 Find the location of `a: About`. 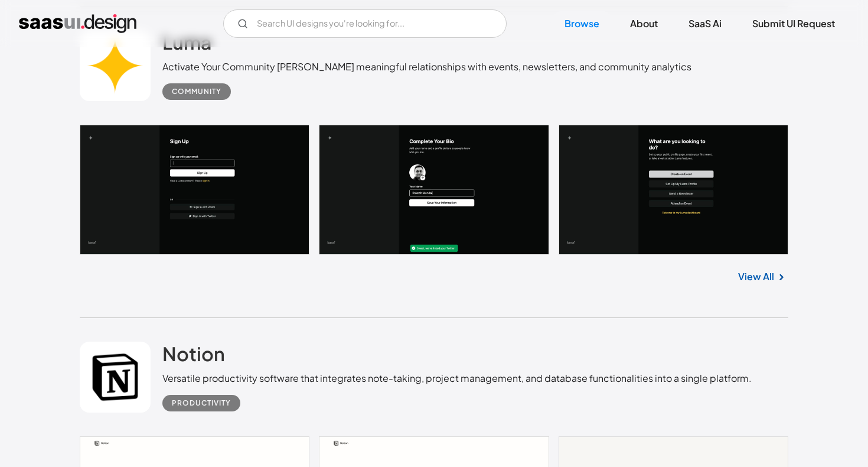

a: About is located at coordinates (643, 24).